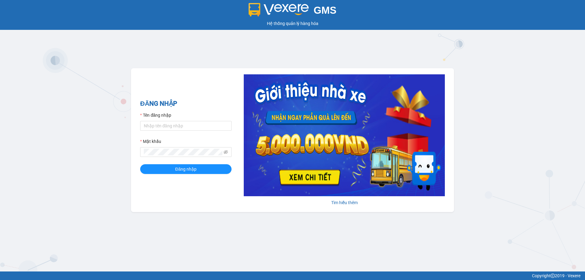 Image resolution: width=585 pixels, height=280 pixels. I want to click on h2: ĐĂNG NHẬP, so click(186, 104).